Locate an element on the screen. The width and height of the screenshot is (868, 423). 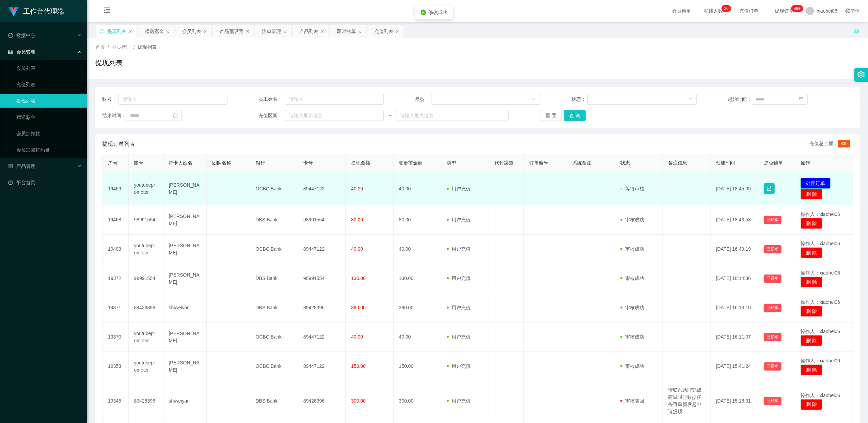
i: 图标: global is located at coordinates (848, 11).